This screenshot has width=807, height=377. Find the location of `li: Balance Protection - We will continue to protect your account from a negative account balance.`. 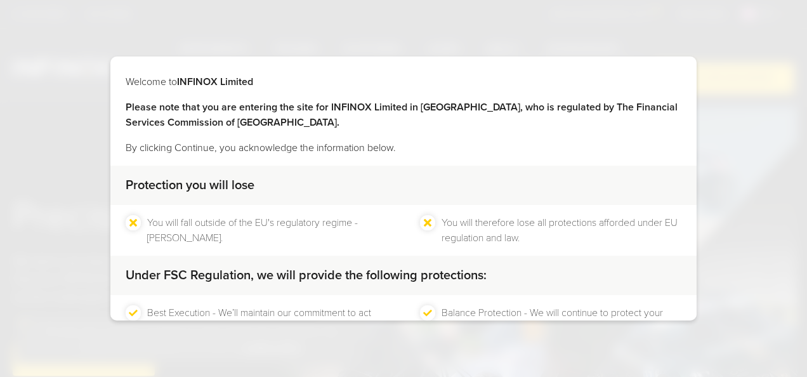

li: Balance Protection - We will continue to protect your account from a negative account balance. is located at coordinates (562, 328).